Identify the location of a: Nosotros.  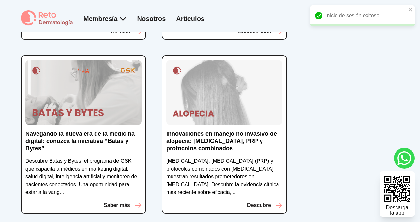
(151, 19).